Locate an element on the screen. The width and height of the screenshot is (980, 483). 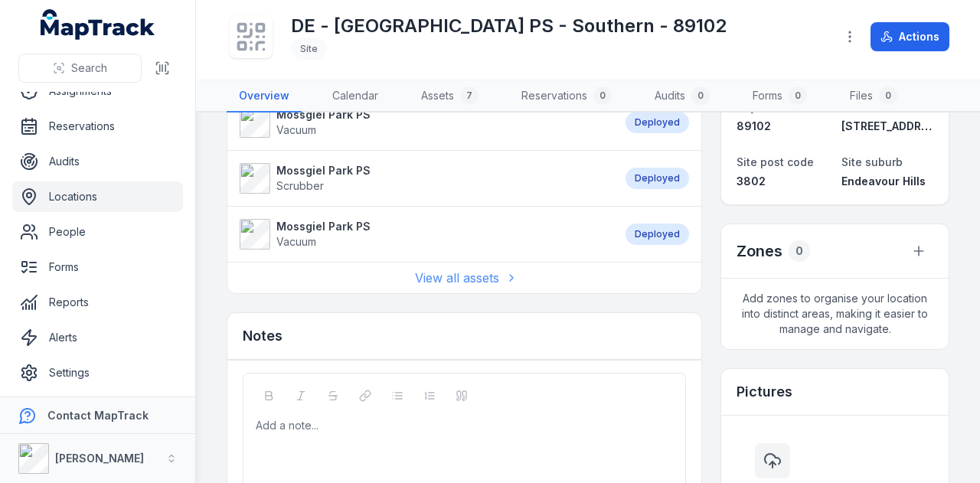
h3: Notes is located at coordinates (263, 336).